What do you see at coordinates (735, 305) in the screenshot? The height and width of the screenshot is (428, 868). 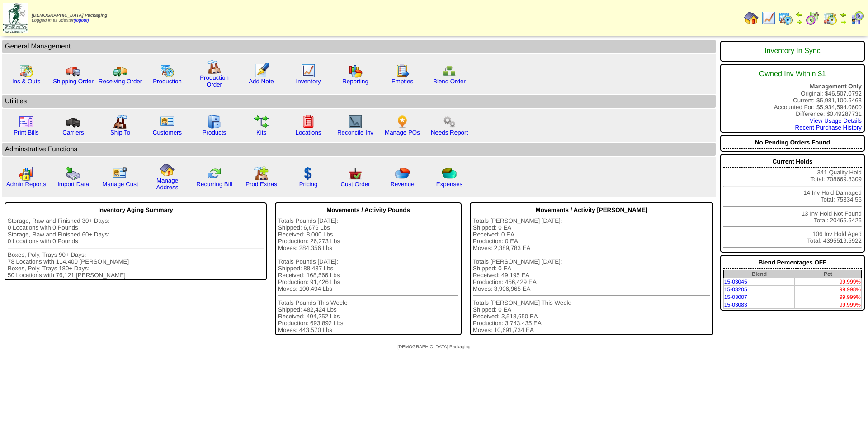 I see `a: 15-03083` at bounding box center [735, 305].